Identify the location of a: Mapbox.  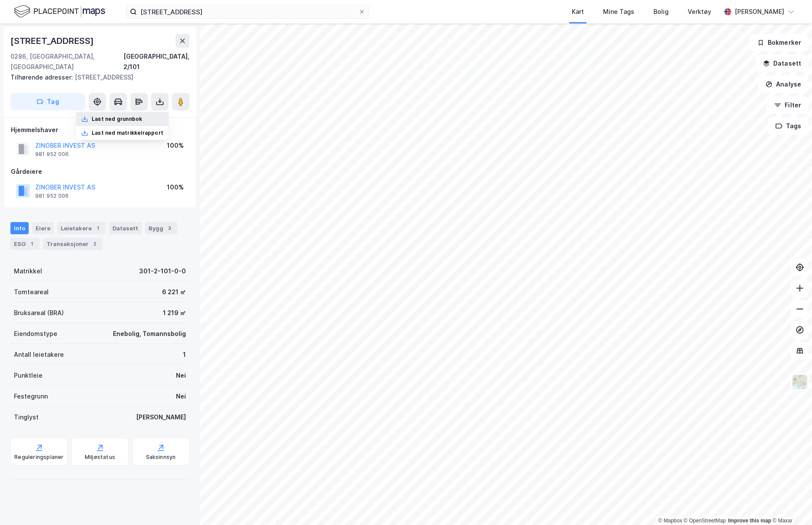
(670, 520).